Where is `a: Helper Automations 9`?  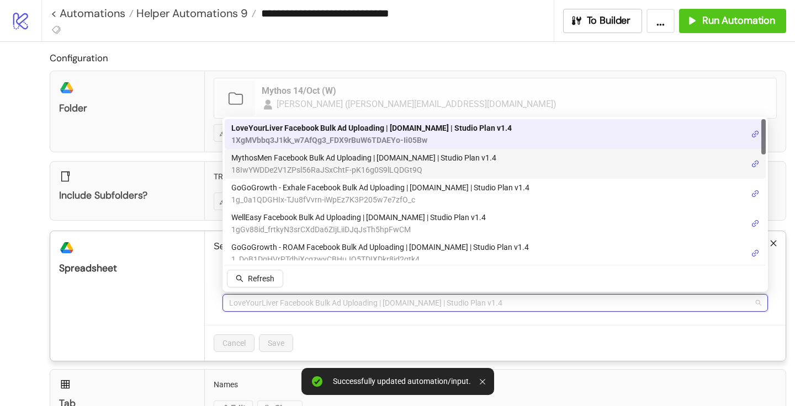
a: Helper Automations 9 is located at coordinates (195, 13).